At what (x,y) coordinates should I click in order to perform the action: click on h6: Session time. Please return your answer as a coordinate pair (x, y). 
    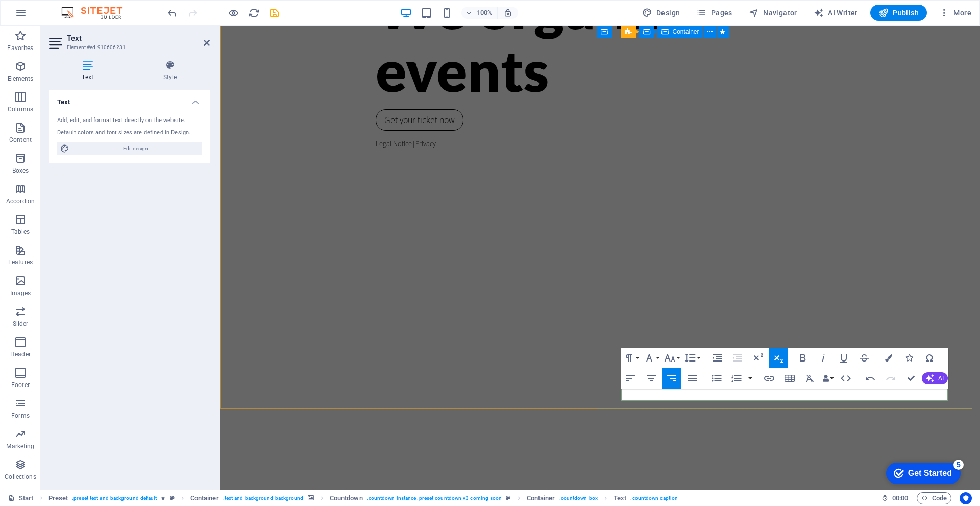
    Looking at the image, I should click on (895, 498).